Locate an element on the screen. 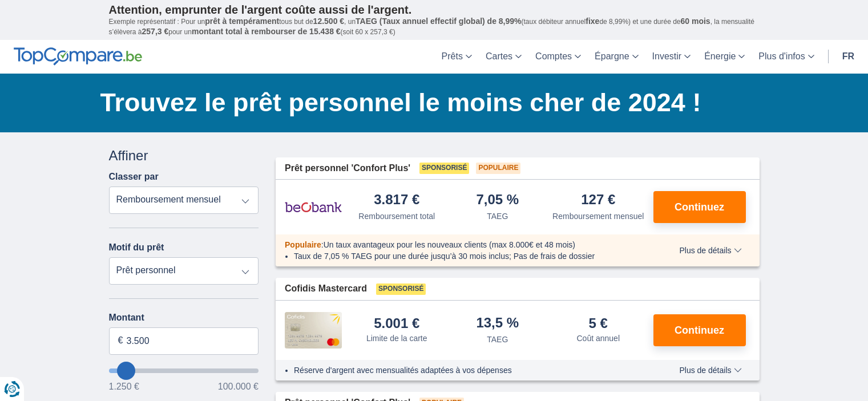 This screenshot has width=868, height=401. span: montant total à rembourser de 15.438 € is located at coordinates (266, 32).